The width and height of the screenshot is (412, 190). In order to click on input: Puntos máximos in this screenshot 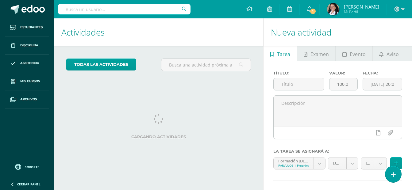, I will do `click(343, 84)`.